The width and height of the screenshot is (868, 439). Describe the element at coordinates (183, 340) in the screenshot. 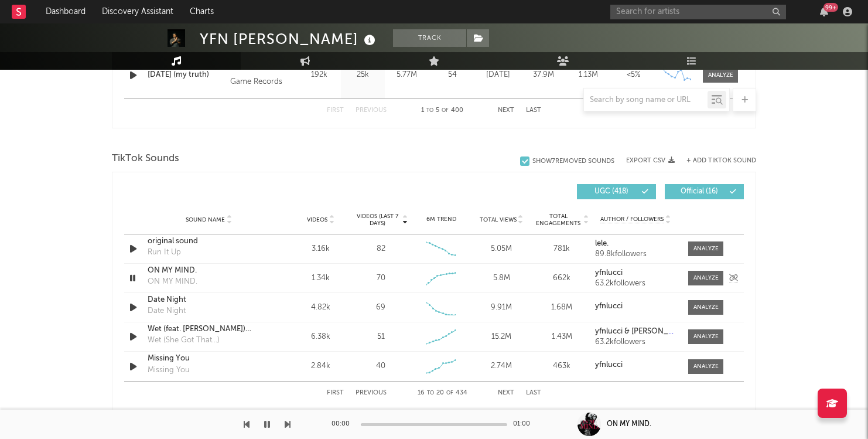

I see `div: Wet (She Got That…)` at that location.